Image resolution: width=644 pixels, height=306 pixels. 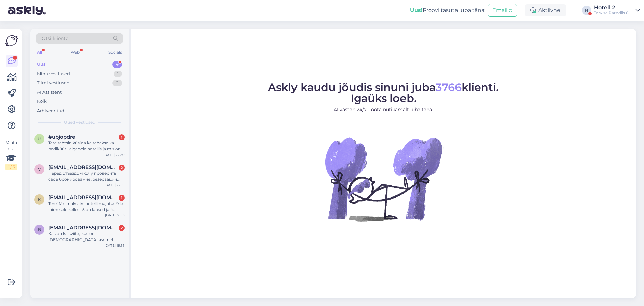 What do you see at coordinates (503, 10) in the screenshot?
I see `button: Emailid` at bounding box center [503, 10].